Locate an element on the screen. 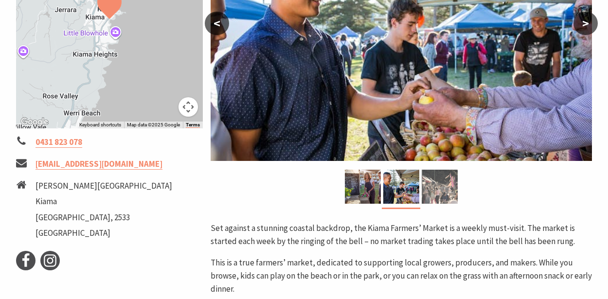  li: Kiama is located at coordinates (104, 201).